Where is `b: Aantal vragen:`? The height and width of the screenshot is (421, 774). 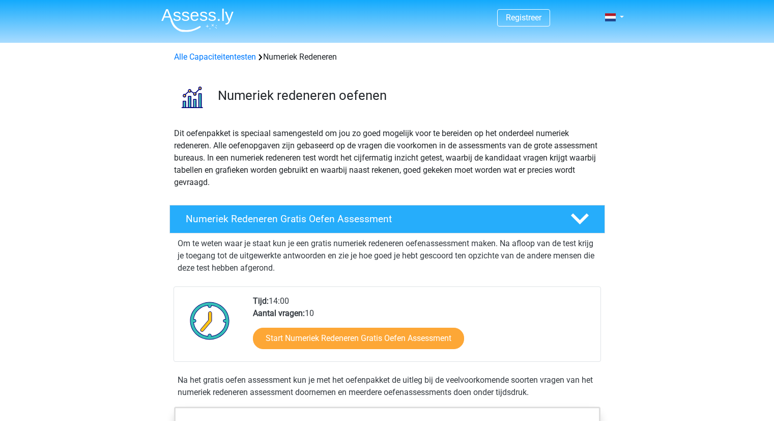 b: Aantal vragen: is located at coordinates (279, 313).